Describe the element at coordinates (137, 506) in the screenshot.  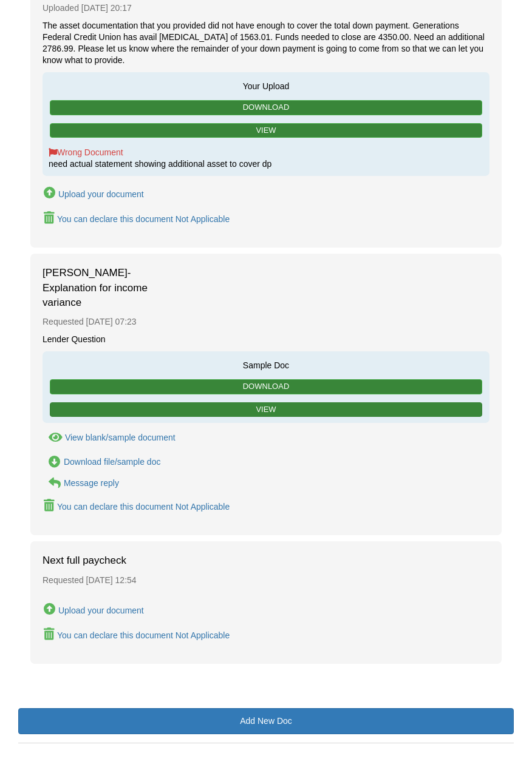
I see `button: Declare Faith Gutierrez- Explanation for income variance not applicable` at that location.